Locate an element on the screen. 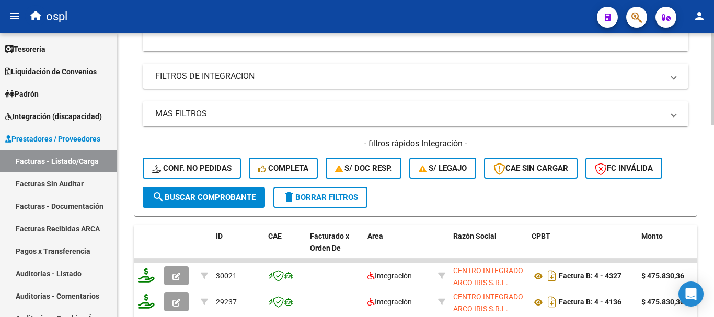 Image resolution: width=714 pixels, height=317 pixels. button: FC Inválida is located at coordinates (624, 168).